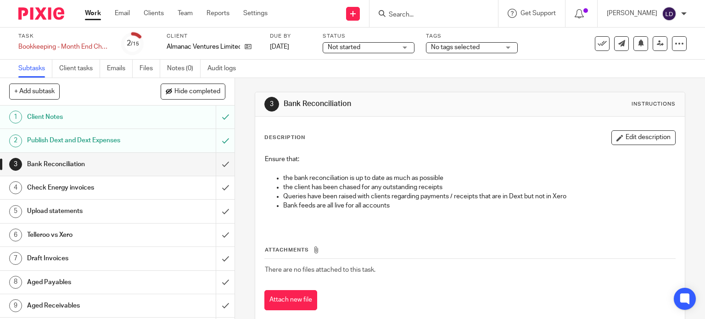 The width and height of the screenshot is (705, 319). Describe the element at coordinates (16, 117) in the screenshot. I see `div: 1` at that location.